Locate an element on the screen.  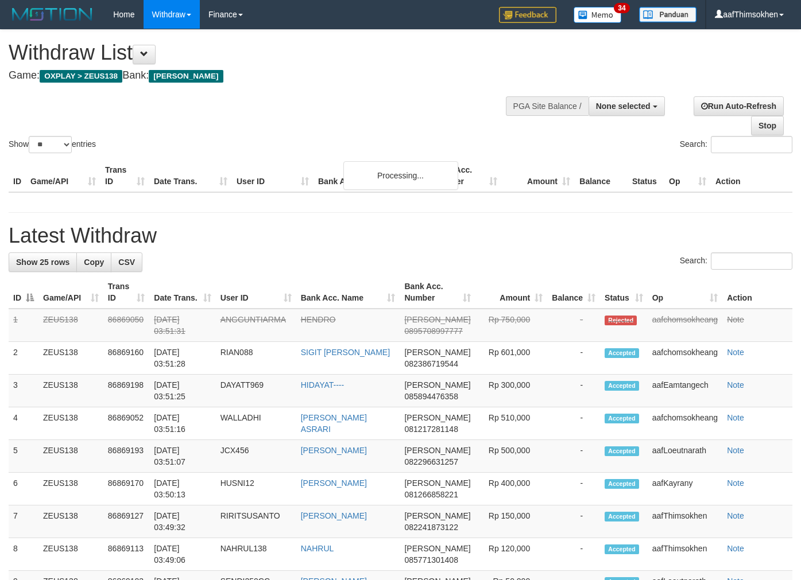
img: panduan.png is located at coordinates (667, 14).